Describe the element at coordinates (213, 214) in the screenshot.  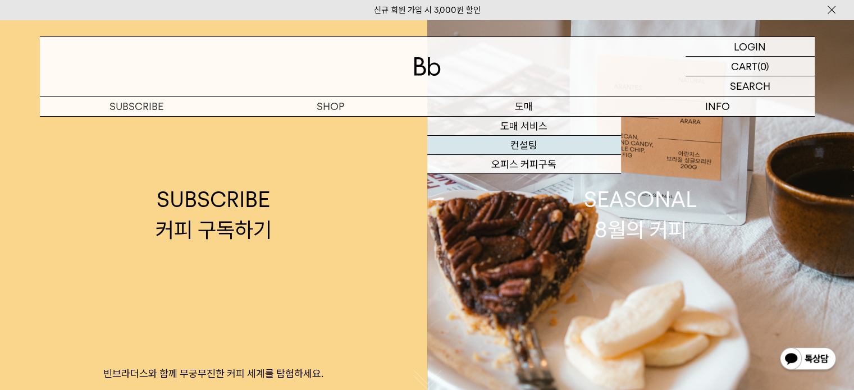
I see `div: SUBSCRIBE 커피 구독하기` at that location.